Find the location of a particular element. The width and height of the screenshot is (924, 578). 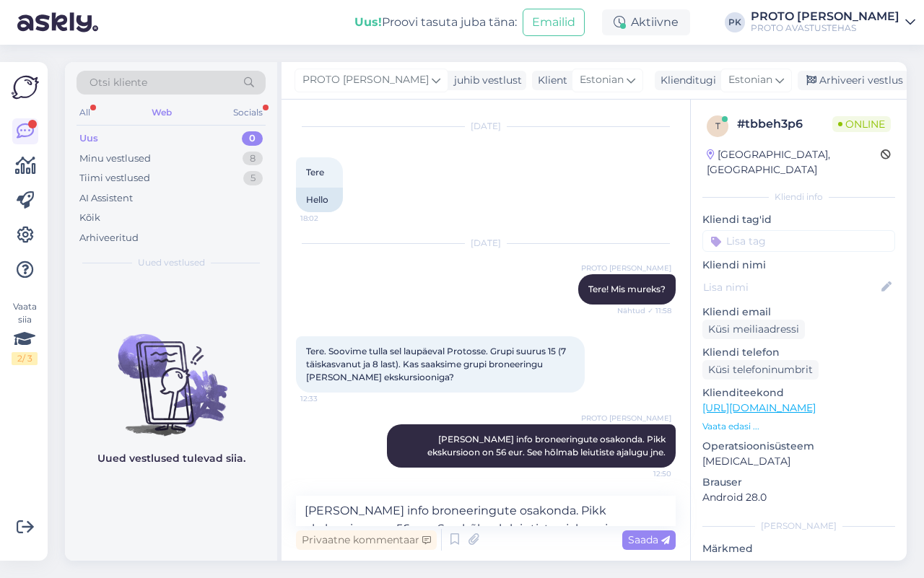

p: Kliendi telefon is located at coordinates (799, 352).